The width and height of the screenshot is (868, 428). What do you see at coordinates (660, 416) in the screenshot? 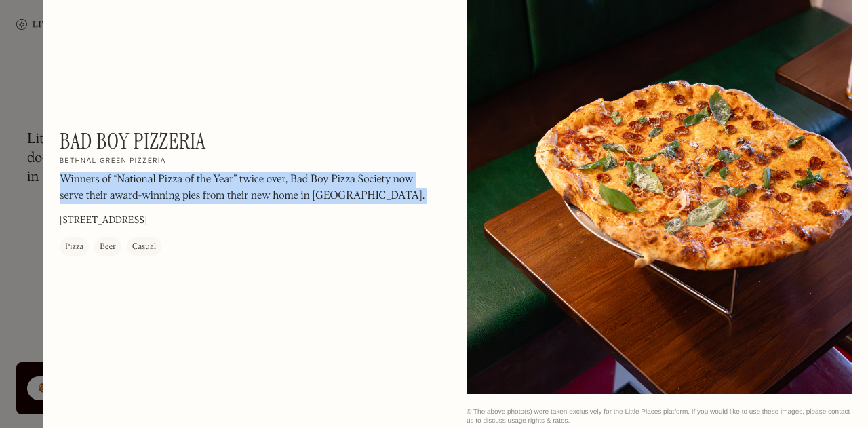
I see `div: © The above photo(s) were taken exclusively for the Little Places platform. If you would like to ...` at bounding box center [660, 416].